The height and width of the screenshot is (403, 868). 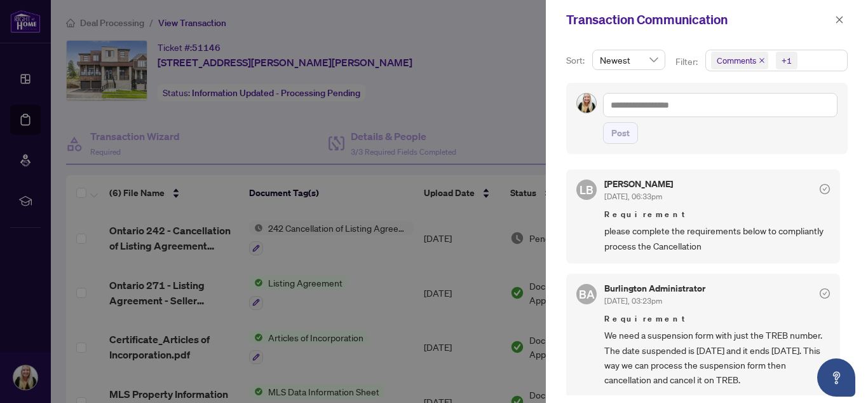 I want to click on button: Post, so click(x=620, y=133).